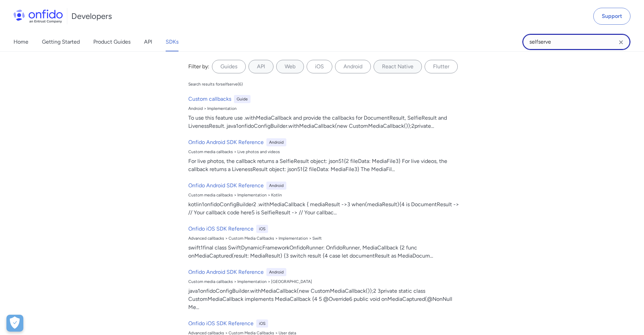  What do you see at coordinates (210, 99) in the screenshot?
I see `h6: Custom callbacks` at bounding box center [210, 99].